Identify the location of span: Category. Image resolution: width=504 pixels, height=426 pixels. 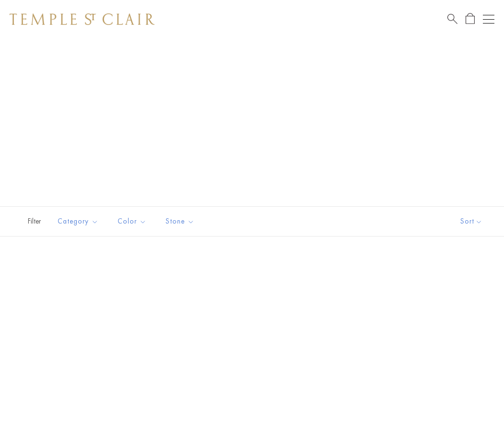
(79, 221).